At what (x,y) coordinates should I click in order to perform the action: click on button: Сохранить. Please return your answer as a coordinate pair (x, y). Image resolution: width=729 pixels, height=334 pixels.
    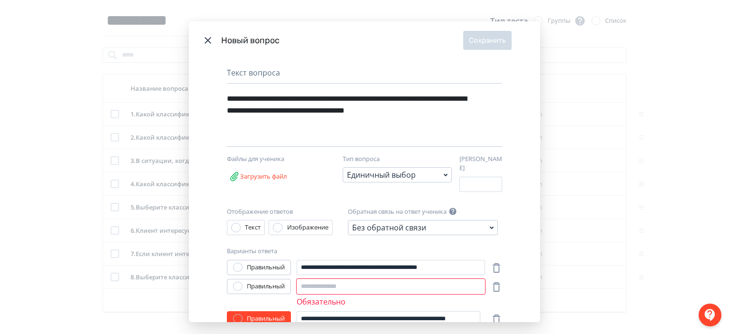
    Looking at the image, I should click on (487, 40).